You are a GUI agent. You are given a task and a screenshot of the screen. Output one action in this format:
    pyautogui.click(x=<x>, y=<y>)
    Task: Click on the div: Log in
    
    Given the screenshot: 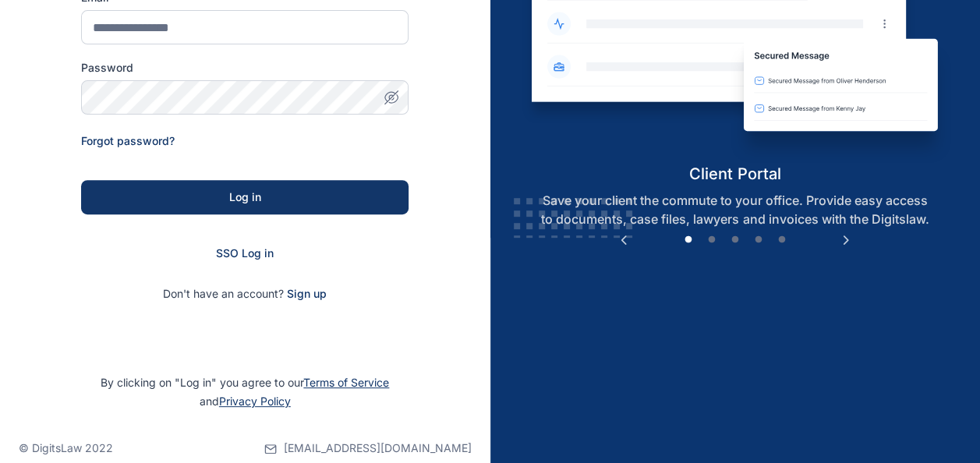 What is the action you would take?
    pyautogui.click(x=245, y=198)
    